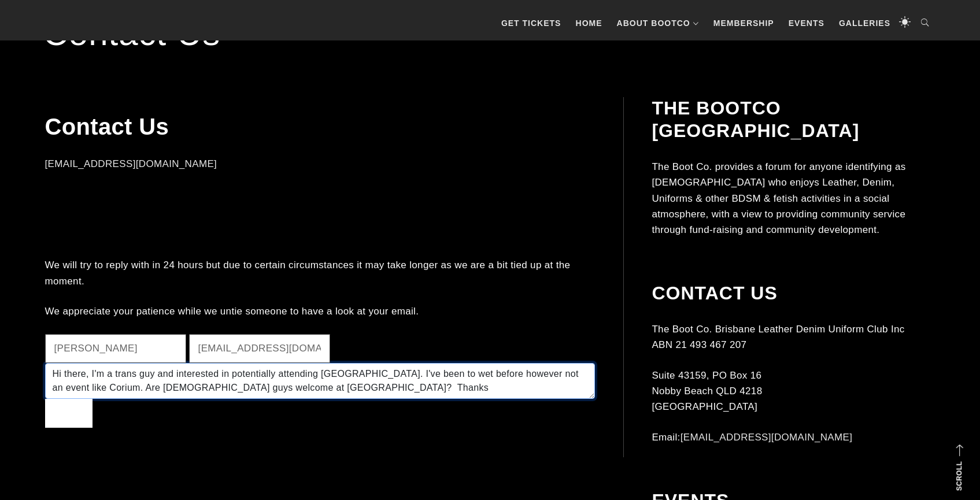 This screenshot has width=980, height=500. Describe the element at coordinates (115, 349) in the screenshot. I see `input: Your name` at that location.